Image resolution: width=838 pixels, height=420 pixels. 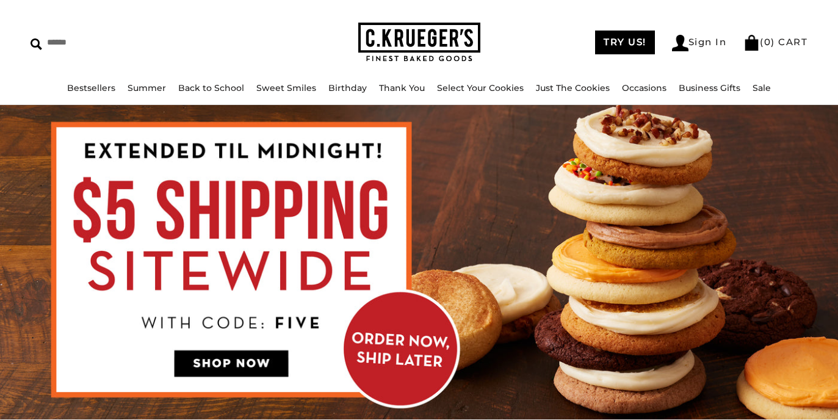 What do you see at coordinates (211, 88) in the screenshot?
I see `a: Back to School` at bounding box center [211, 88].